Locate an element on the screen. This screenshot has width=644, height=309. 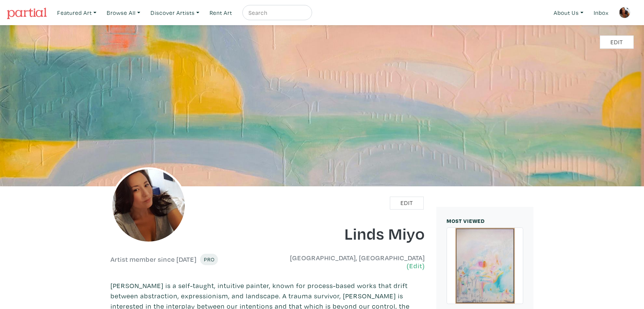
a: Featured Art is located at coordinates (76, 13).